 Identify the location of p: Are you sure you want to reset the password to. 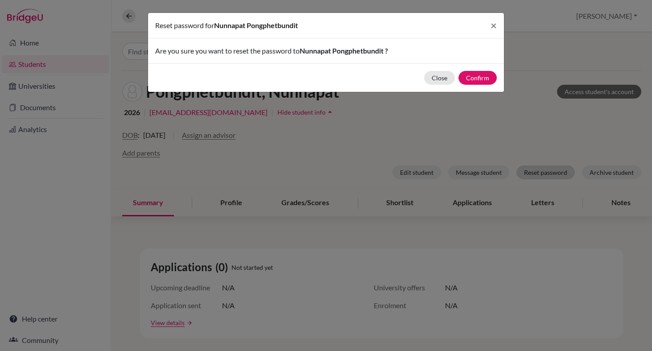
(326, 51).